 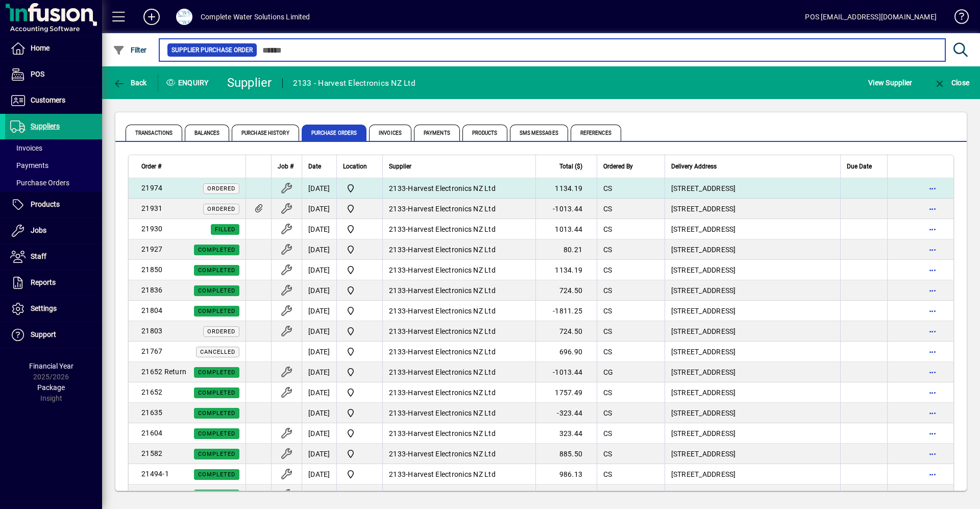 What do you see at coordinates (152, 269) in the screenshot?
I see `span: 21850` at bounding box center [152, 269].